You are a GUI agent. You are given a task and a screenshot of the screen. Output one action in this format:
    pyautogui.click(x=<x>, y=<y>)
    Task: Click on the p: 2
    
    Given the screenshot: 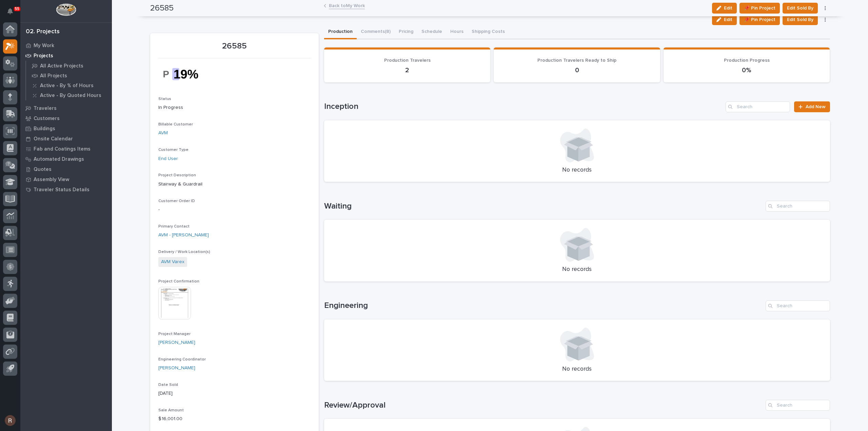 What is the action you would take?
    pyautogui.click(x=407, y=70)
    